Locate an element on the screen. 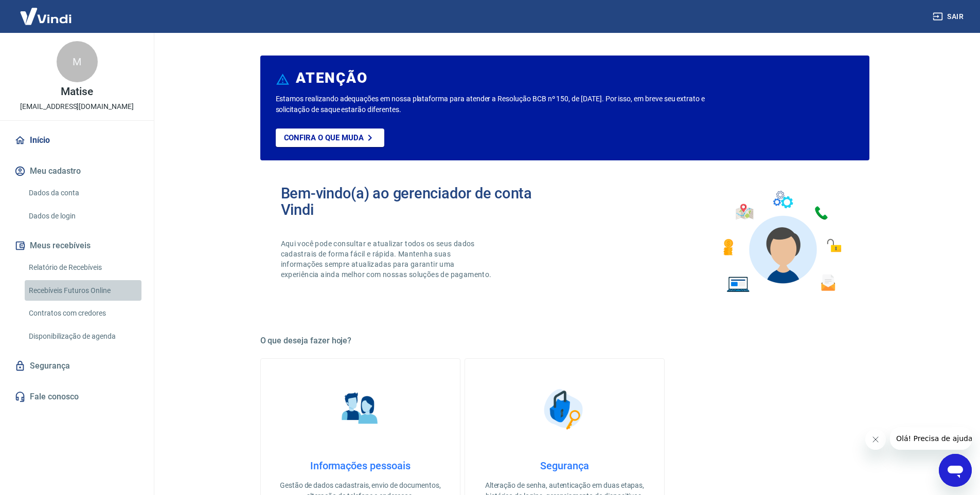  a: Contratos com credores is located at coordinates (83, 313).